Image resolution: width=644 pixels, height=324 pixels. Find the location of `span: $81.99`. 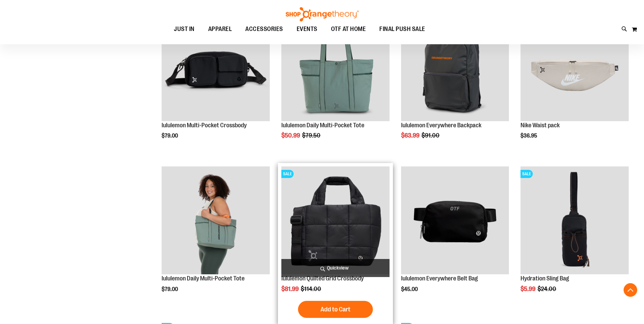

span: $81.99 is located at coordinates (291, 289).